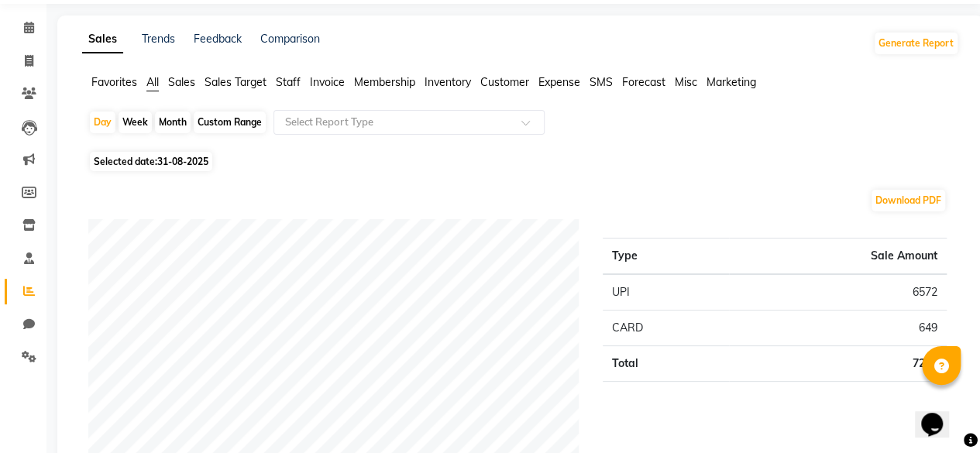 Image resolution: width=980 pixels, height=453 pixels. Describe the element at coordinates (665, 256) in the screenshot. I see `th: Type` at that location.